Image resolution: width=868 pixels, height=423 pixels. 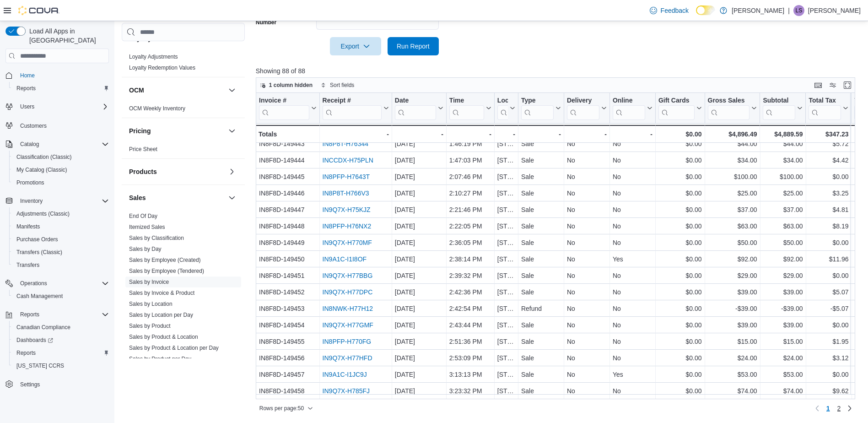 What do you see at coordinates (162, 68) in the screenshot?
I see `span: Loyalty Redemption Values` at bounding box center [162, 68].